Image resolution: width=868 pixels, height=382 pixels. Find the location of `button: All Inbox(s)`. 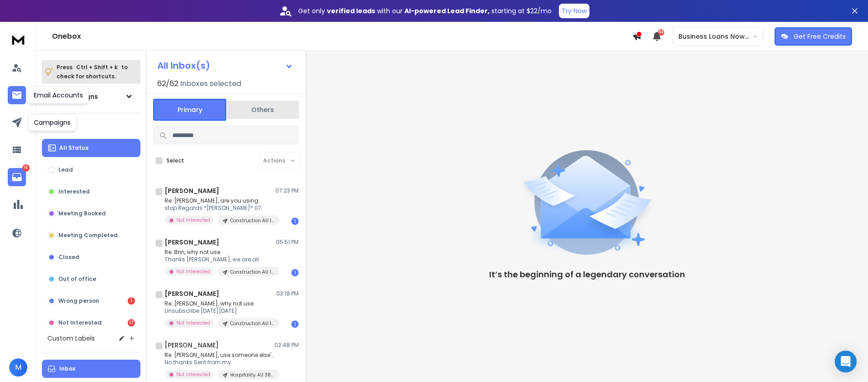

button: All Inbox(s) is located at coordinates (225, 66).